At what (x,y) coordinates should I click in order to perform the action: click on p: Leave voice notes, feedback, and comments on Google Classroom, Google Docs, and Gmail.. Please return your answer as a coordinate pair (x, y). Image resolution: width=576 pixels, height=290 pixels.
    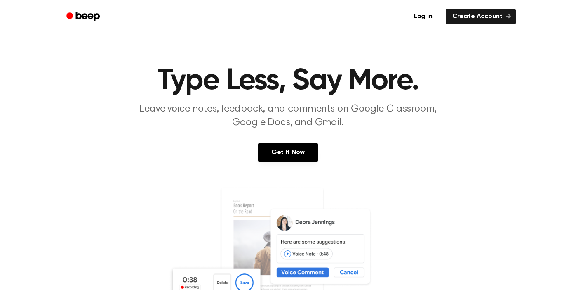
    Looking at the image, I should click on (288, 116).